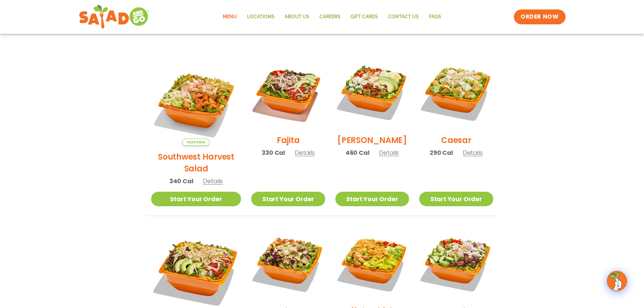  I want to click on img: Product photo for Buffalo Chicken Salad, so click(372, 263).